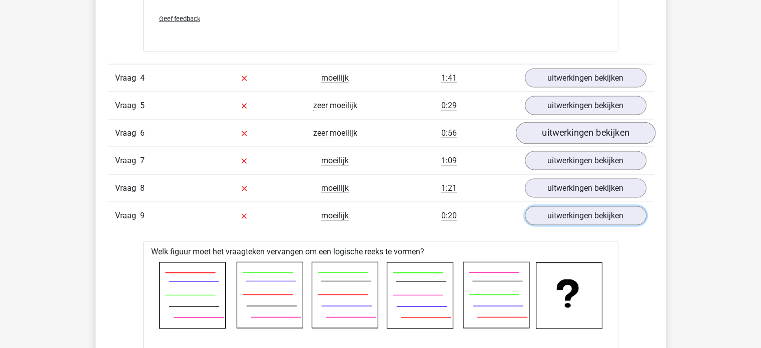 The image size is (761, 348). I want to click on span: 8, so click(142, 188).